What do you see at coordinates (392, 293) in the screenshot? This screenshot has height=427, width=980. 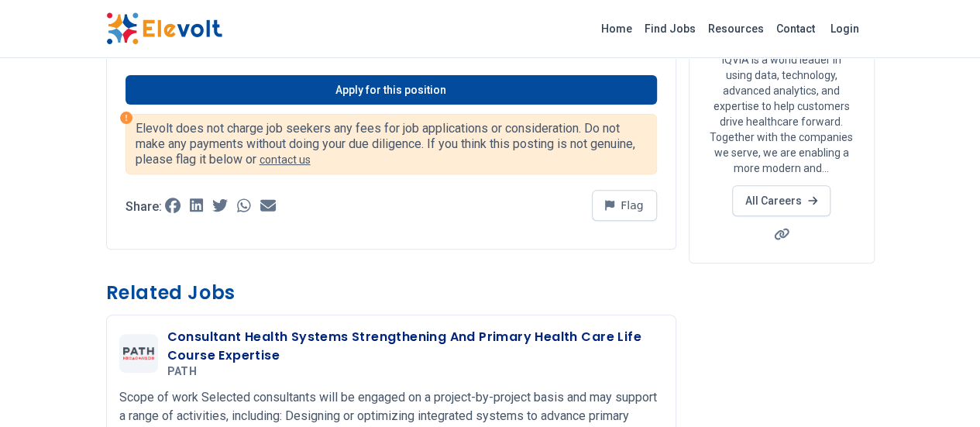 I see `h3: Related Jobs` at bounding box center [392, 293].